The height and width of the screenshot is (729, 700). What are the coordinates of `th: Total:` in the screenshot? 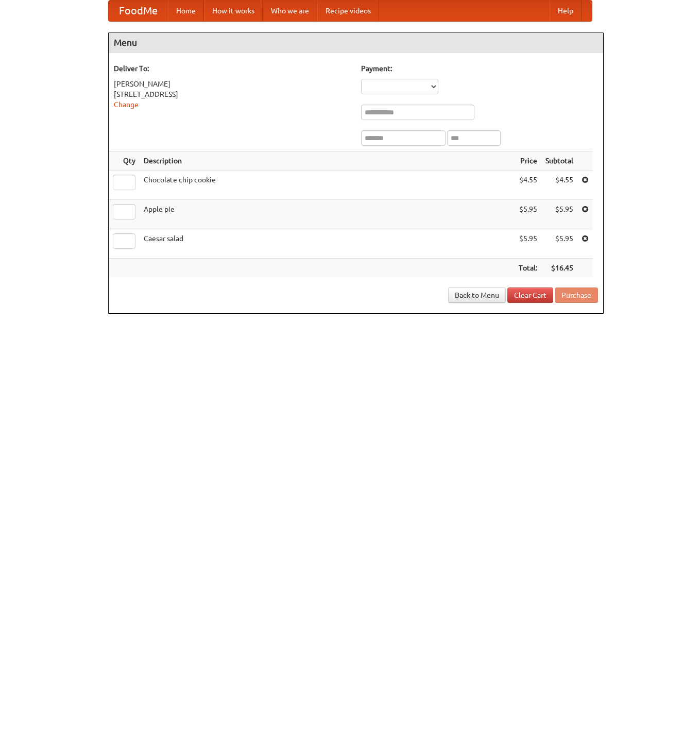 It's located at (528, 268).